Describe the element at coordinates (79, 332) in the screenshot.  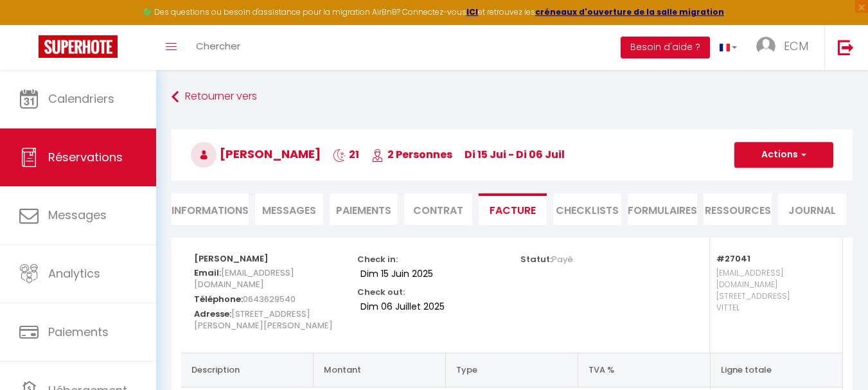
I see `span: Paiements` at that location.